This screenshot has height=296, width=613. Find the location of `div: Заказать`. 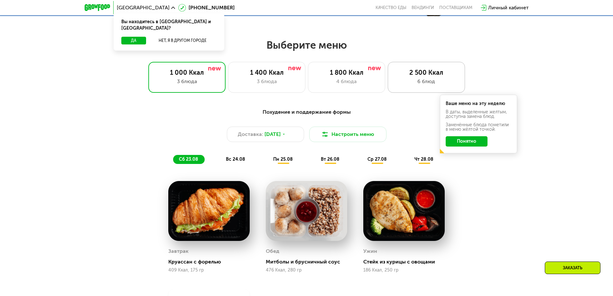

div: Заказать is located at coordinates (572, 267).